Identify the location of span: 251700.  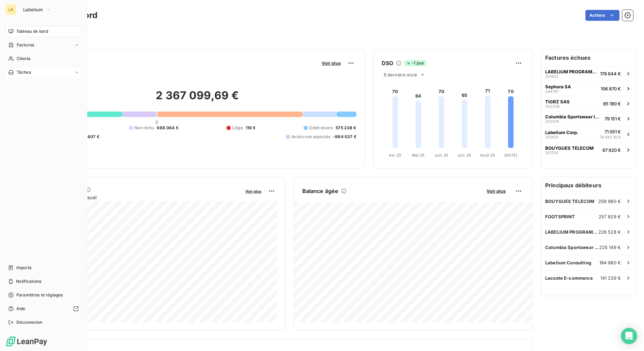
(551, 153).